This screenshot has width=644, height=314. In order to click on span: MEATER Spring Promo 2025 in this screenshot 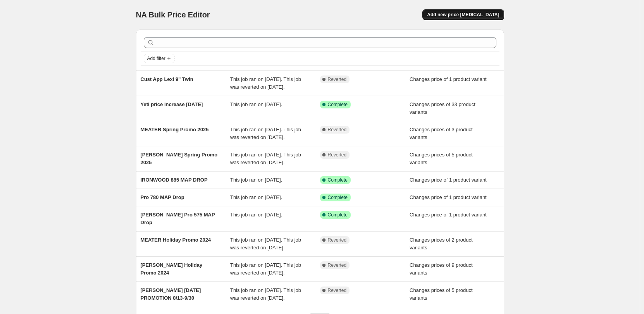, I will do `click(175, 129)`.